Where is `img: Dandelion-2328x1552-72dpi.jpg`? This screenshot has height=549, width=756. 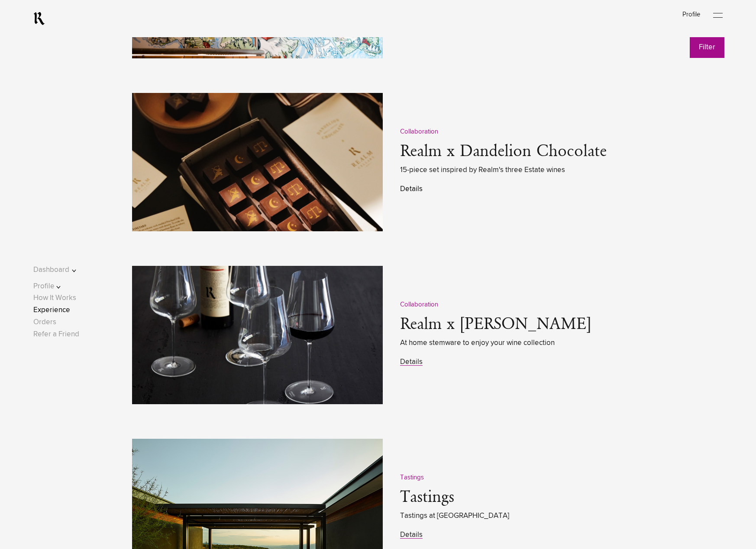
img: Dandelion-2328x1552-72dpi.jpg is located at coordinates (258, 162).